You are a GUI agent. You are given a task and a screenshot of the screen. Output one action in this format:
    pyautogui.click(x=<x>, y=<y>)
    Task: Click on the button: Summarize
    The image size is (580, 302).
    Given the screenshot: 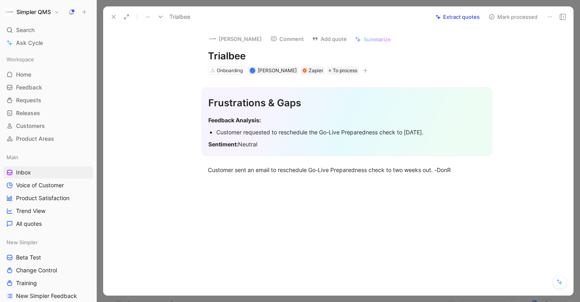 What is the action you would take?
    pyautogui.click(x=373, y=39)
    